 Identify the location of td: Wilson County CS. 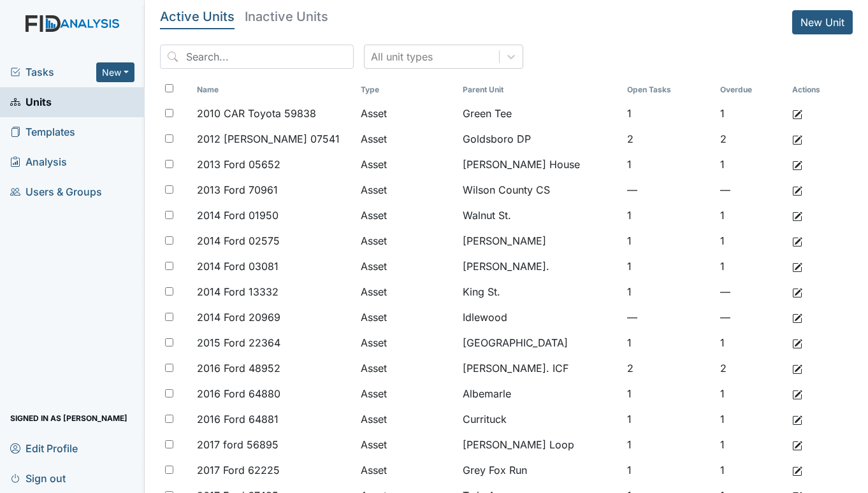
(540, 190).